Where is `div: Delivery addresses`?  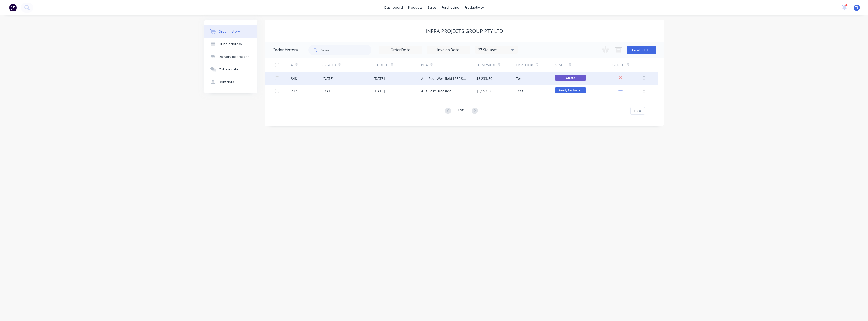 div: Delivery addresses is located at coordinates (234, 57).